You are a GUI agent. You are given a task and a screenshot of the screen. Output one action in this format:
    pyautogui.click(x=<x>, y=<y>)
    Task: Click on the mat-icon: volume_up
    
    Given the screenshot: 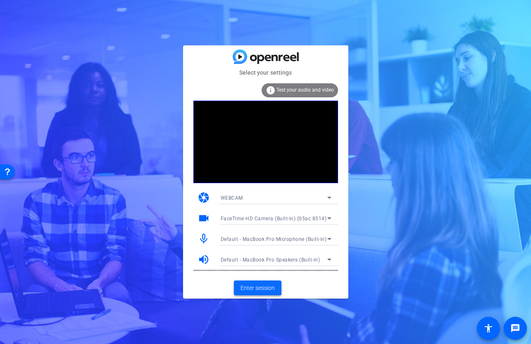 What is the action you would take?
    pyautogui.click(x=204, y=260)
    